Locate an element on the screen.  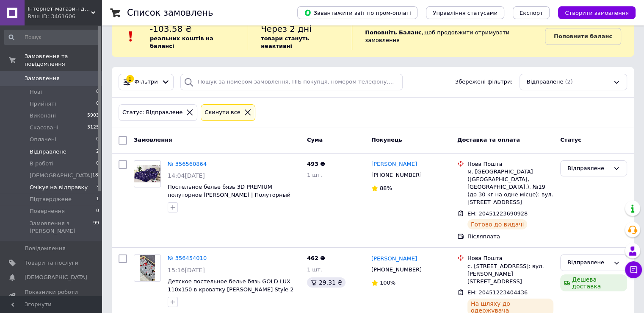
span: ЕН: 20451223404436 is located at coordinates (497, 292).